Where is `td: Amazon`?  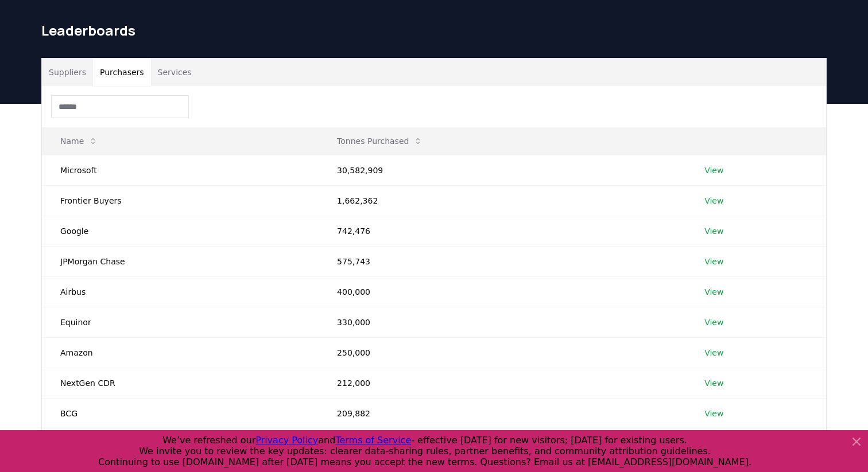
td: Amazon is located at coordinates (180, 352).